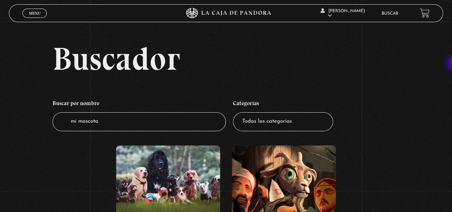  I want to click on a: Buscar, so click(390, 14).